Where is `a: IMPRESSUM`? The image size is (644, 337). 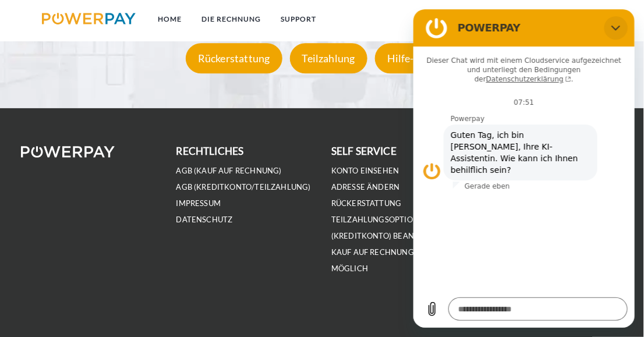 a: IMPRESSUM is located at coordinates (198, 203).